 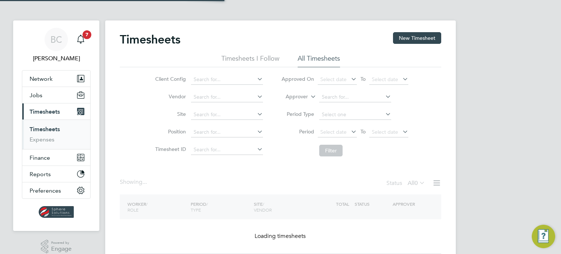 What do you see at coordinates (416, 183) in the screenshot?
I see `span: 0` at bounding box center [416, 183].